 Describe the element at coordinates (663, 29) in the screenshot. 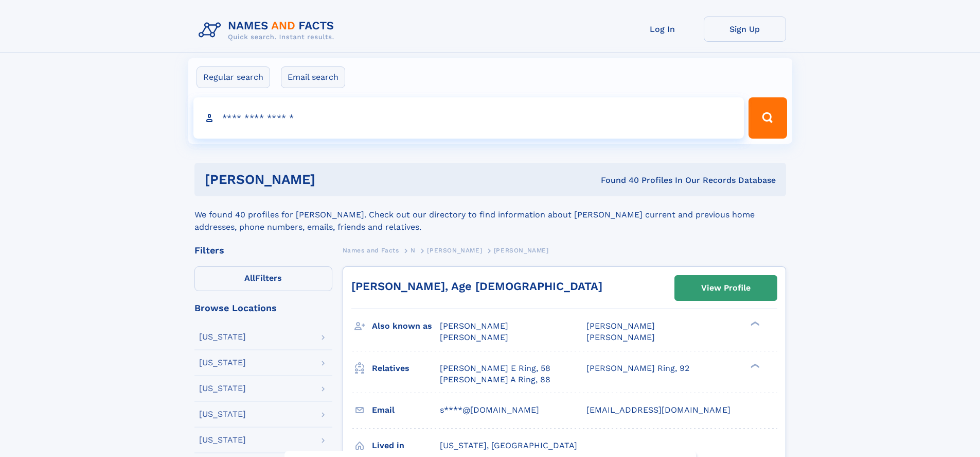

I see `a: Log In` at that location.